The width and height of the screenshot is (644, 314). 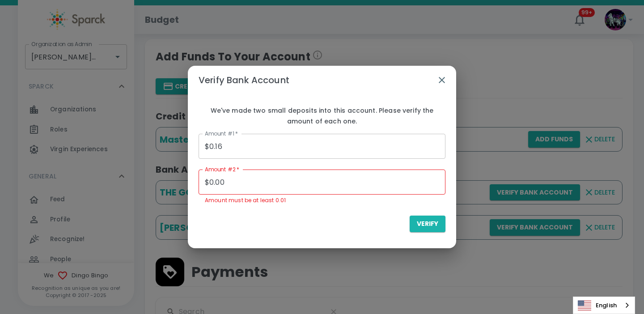 What do you see at coordinates (604, 305) in the screenshot?
I see `aside: Language selected: English` at bounding box center [604, 305].